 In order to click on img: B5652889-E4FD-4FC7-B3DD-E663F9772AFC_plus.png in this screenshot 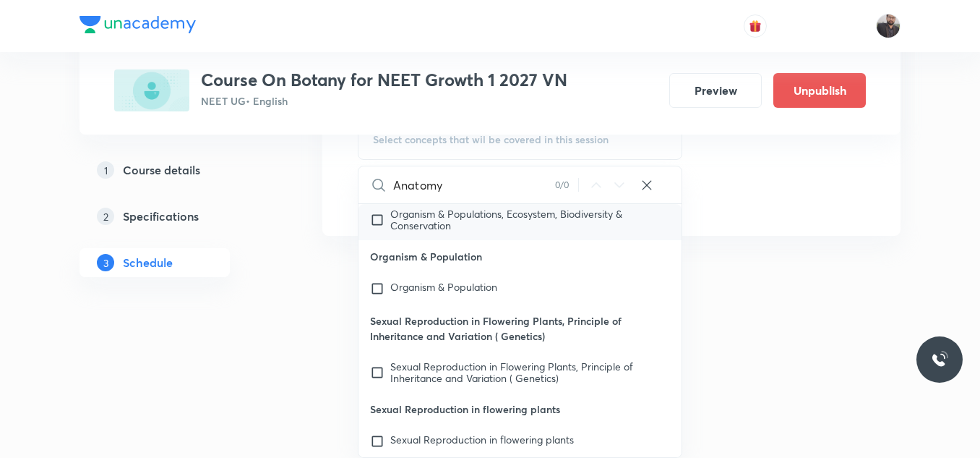, I will do `click(152, 91)`.